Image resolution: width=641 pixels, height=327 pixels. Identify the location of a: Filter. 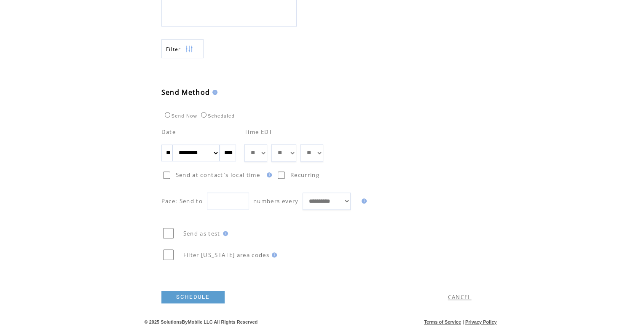
(182, 48).